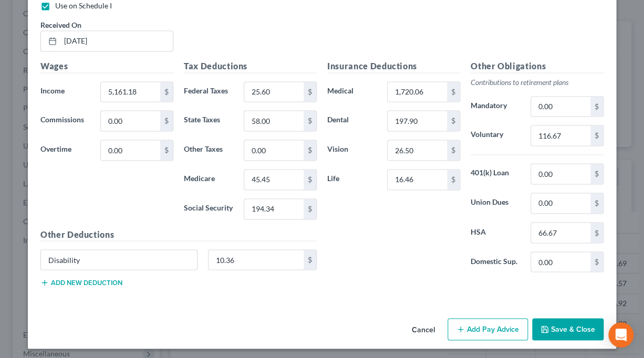  I want to click on span: Income, so click(52, 90).